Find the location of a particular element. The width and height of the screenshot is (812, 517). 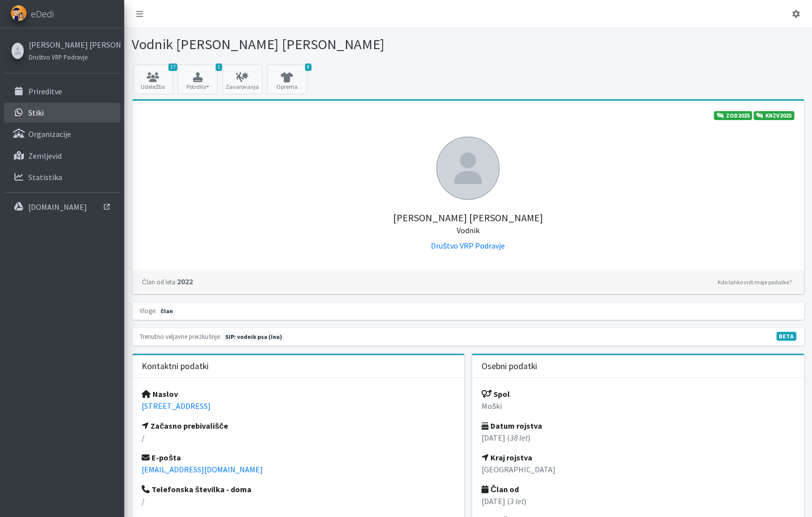

a: Zemljevid is located at coordinates (62, 156).